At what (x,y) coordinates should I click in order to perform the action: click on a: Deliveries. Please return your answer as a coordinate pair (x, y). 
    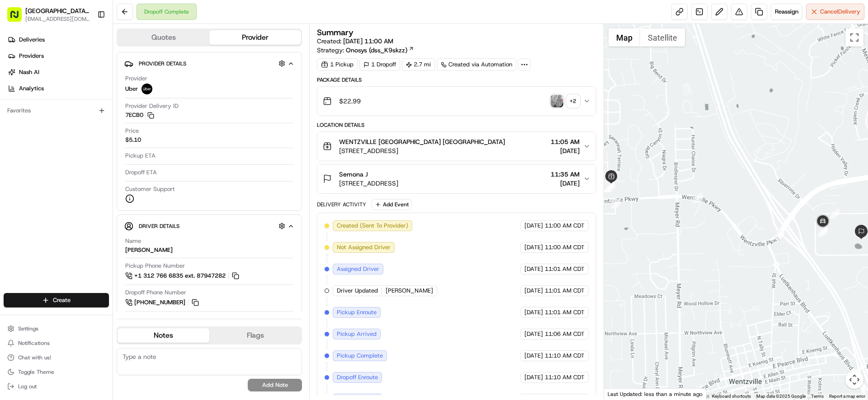
    Looking at the image, I should click on (58, 40).